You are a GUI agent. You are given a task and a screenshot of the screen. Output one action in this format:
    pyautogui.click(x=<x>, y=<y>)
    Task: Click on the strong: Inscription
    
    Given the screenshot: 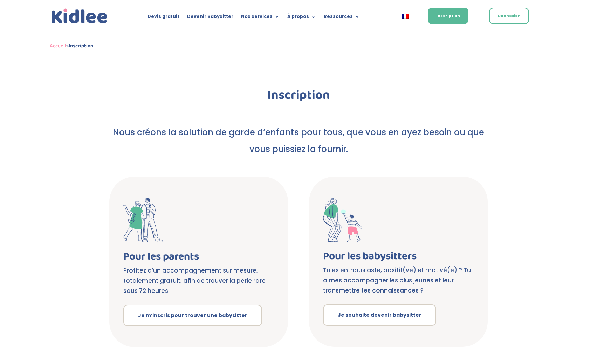 What is the action you would take?
    pyautogui.click(x=81, y=46)
    